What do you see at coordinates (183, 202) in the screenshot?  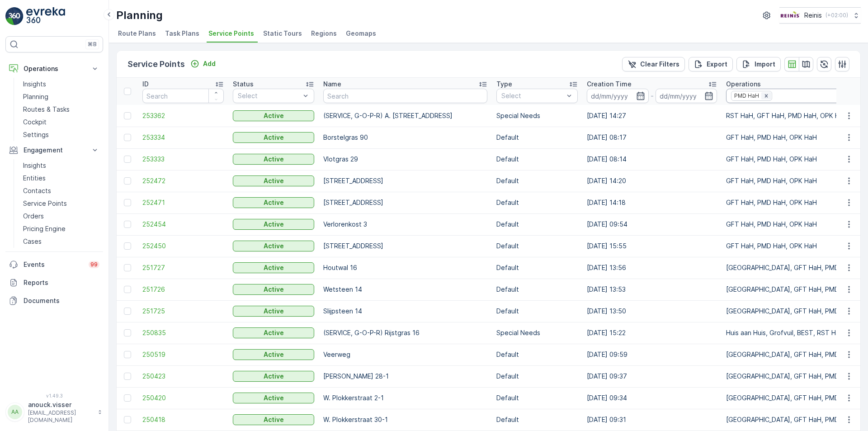 I see `span: 252471` at bounding box center [183, 202].